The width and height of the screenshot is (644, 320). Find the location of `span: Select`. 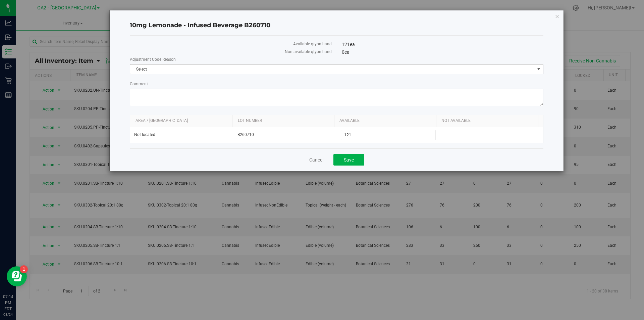

span: Select is located at coordinates (333, 69).